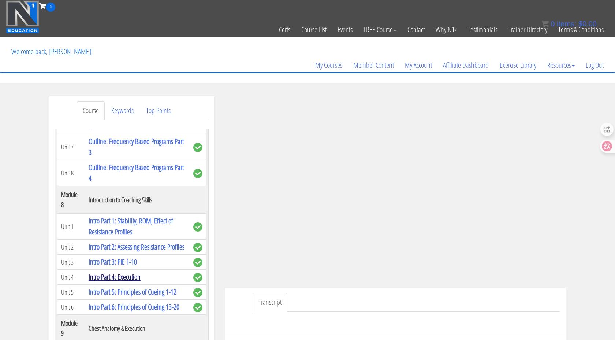 Image resolution: width=615 pixels, height=340 pixels. What do you see at coordinates (136, 172) in the screenshot?
I see `a: Outline: Frequency Based Programs Part 4` at bounding box center [136, 172].